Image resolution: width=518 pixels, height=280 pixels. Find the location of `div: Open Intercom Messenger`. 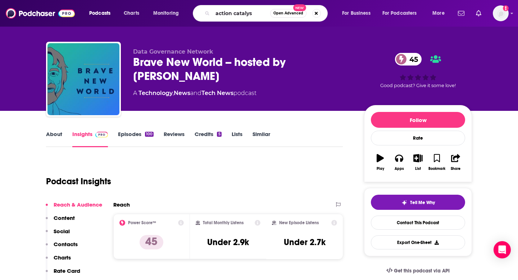

div: Open Intercom Messenger is located at coordinates (503, 250).